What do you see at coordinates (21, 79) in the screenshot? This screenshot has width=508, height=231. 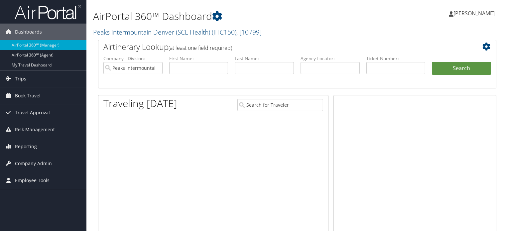 I see `span: Trips` at bounding box center [21, 79].